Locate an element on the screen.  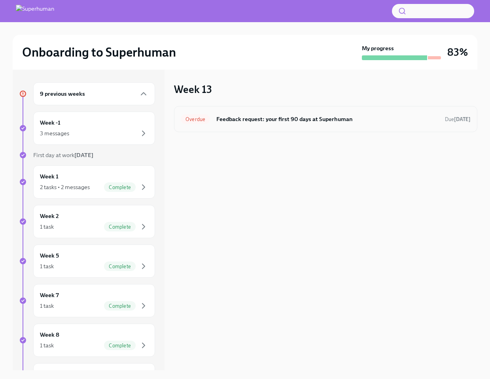
h6: Week -1 is located at coordinates (50, 123).